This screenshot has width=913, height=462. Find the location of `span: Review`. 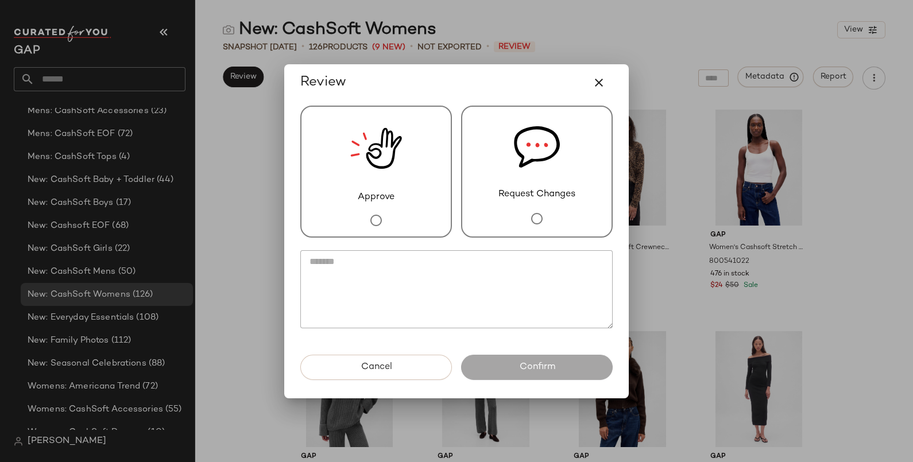

span: Review is located at coordinates (323, 83).